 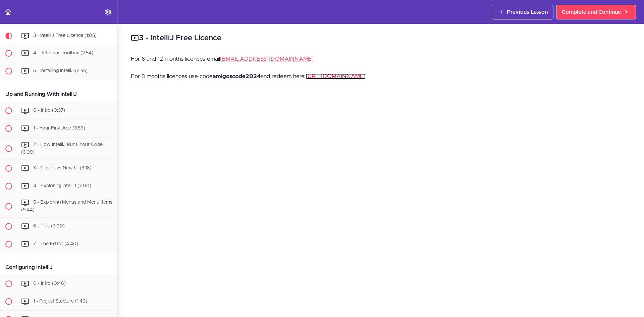 I want to click on span: 3 - Classic vs New UI (3:18), so click(x=62, y=169).